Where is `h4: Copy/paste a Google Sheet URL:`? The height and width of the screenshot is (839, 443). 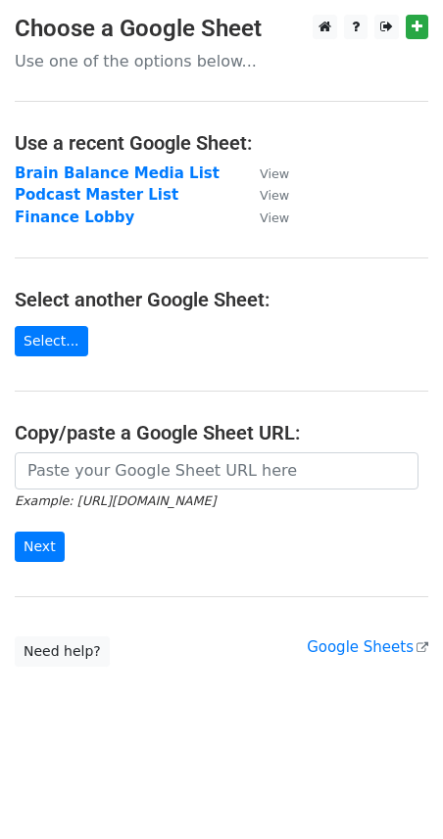
h4: Copy/paste a Google Sheet URL: is located at coordinates (221, 433).